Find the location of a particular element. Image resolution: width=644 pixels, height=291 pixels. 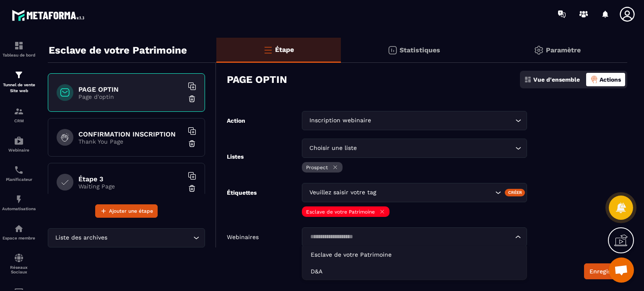

p: Tunnel de vente Site web is located at coordinates (19, 88).